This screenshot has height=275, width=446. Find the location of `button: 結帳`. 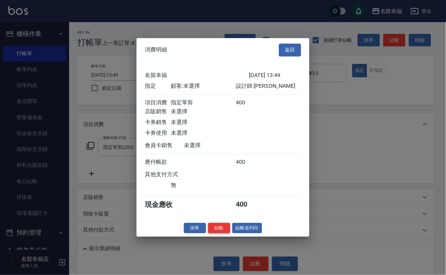

button: 結帳 is located at coordinates (219, 228).